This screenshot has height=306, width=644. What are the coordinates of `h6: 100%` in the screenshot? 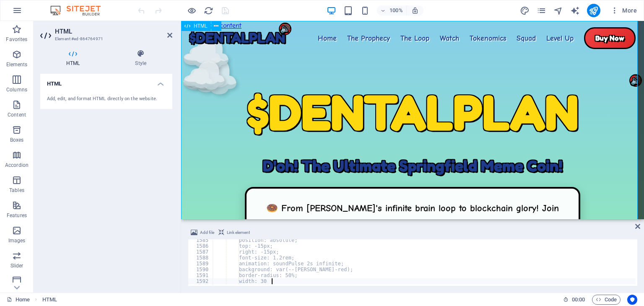 It's located at (396, 10).